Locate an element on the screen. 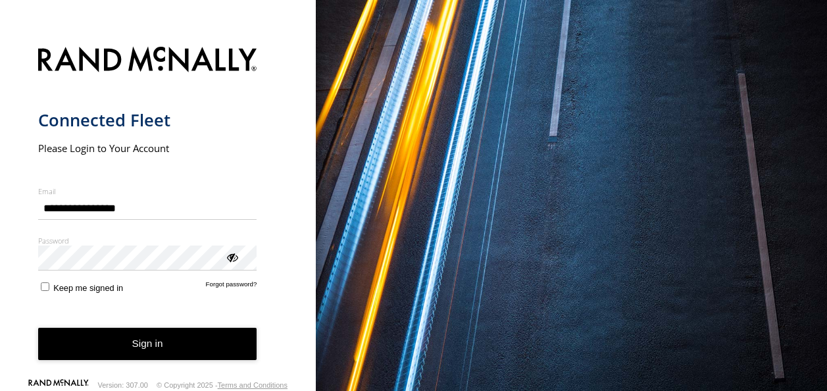  a: Forgot password? is located at coordinates (231, 286).